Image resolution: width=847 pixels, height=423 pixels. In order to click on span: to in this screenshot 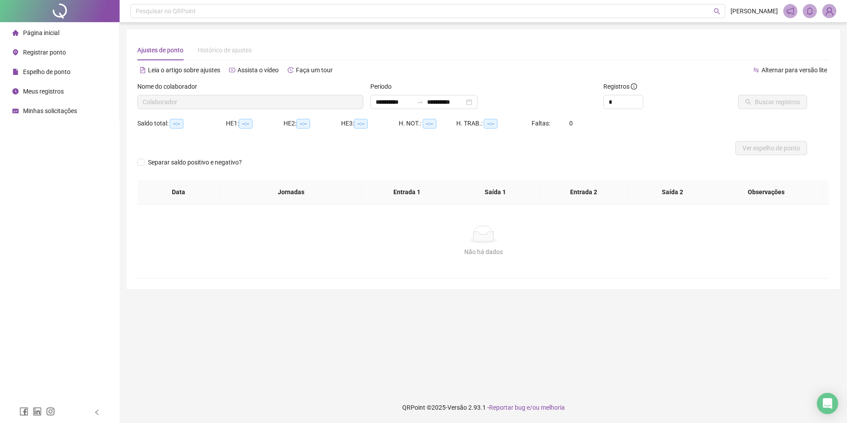, I will do `click(420, 102)`.